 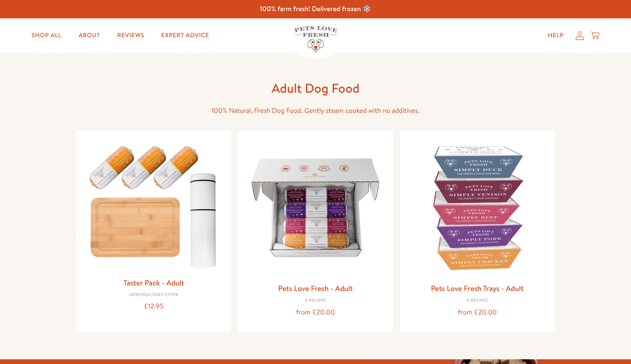 I want to click on img: Pets Love Fresh, so click(x=316, y=39).